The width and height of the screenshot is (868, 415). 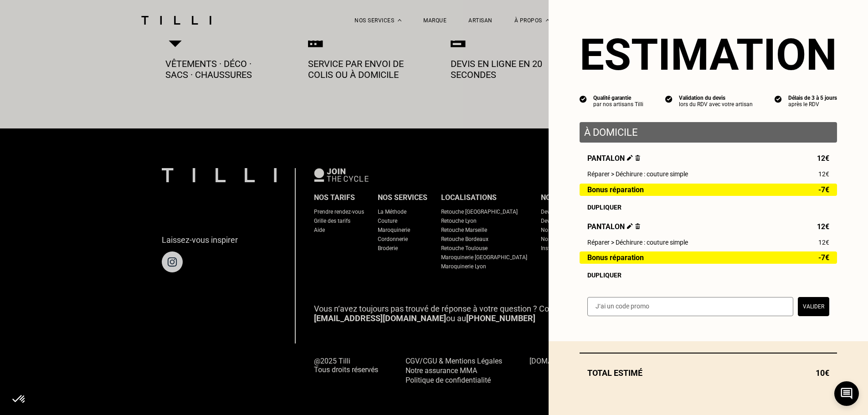 What do you see at coordinates (619, 105) in the screenshot?
I see `div: par nos artisans Tilli` at bounding box center [619, 105].